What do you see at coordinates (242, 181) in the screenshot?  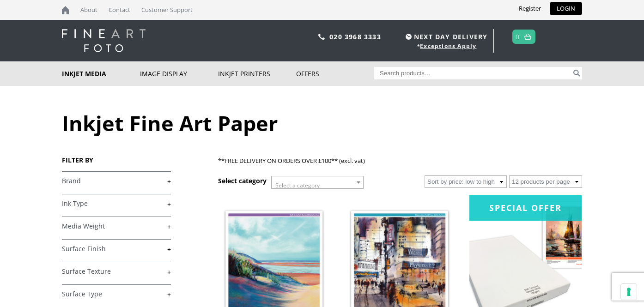 I see `h3: Select category` at bounding box center [242, 181].